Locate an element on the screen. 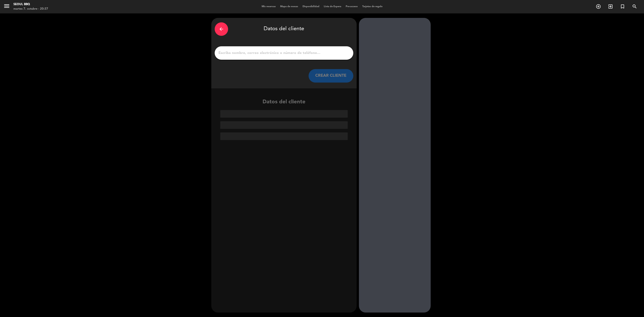  span: Lista de Espera is located at coordinates (333, 6).